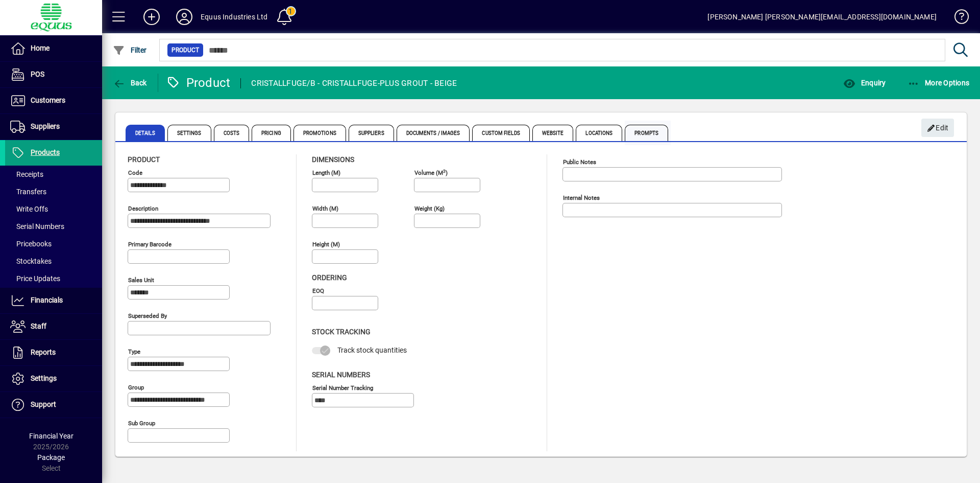  What do you see at coordinates (939, 83) in the screenshot?
I see `button: More Options` at bounding box center [939, 83].